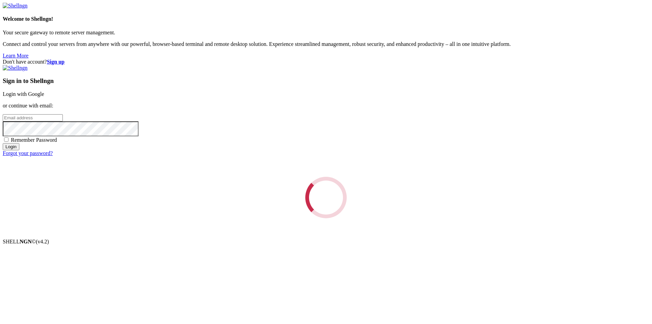  Describe the element at coordinates (34, 140) in the screenshot. I see `span: Remember Password` at that location.